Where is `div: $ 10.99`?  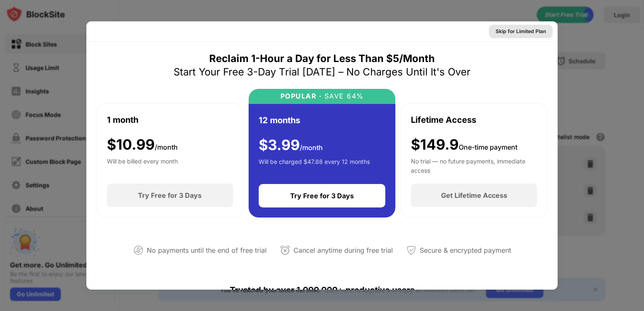 div: $ 10.99 is located at coordinates (142, 144).